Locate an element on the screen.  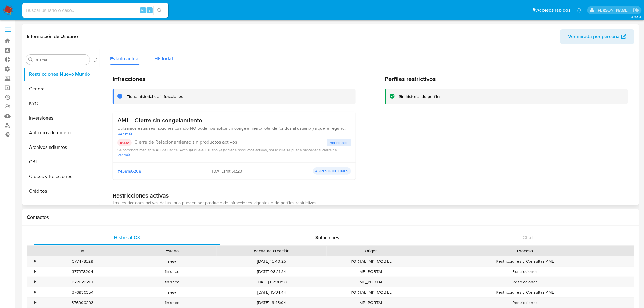
span: Accesos rápidos is located at coordinates (554, 10).